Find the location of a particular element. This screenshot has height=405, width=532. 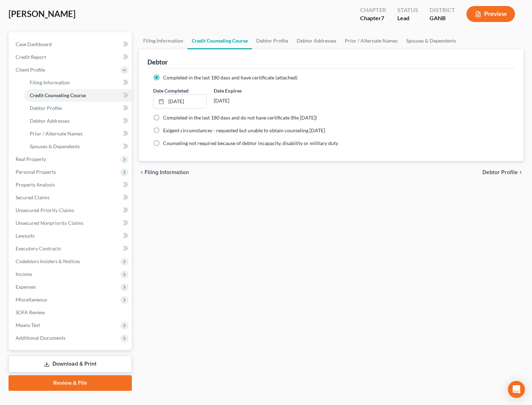

a: SOFA Review is located at coordinates (71, 313).